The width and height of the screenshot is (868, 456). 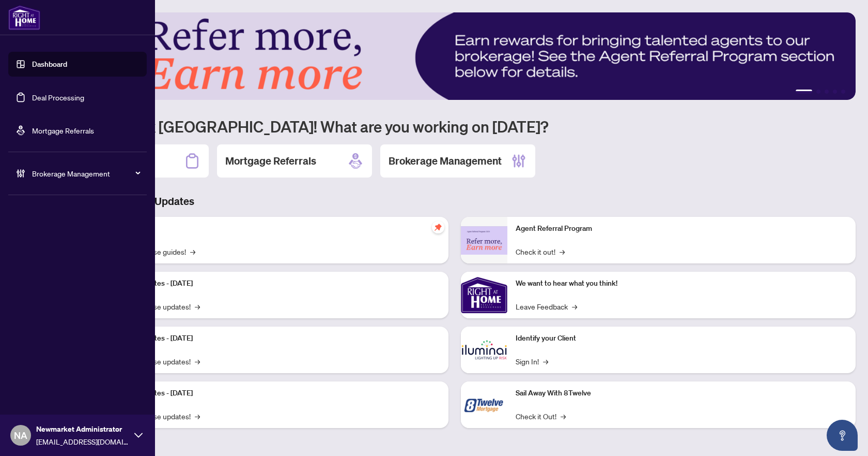 What do you see at coordinates (682, 229) in the screenshot?
I see `p: Agent Referral Program` at bounding box center [682, 229].